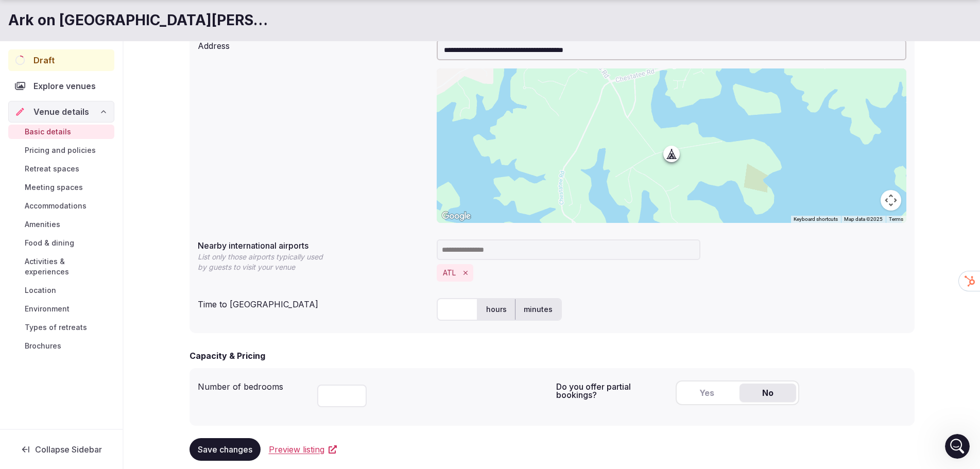 Image resolution: width=980 pixels, height=469 pixels. What do you see at coordinates (68, 267) in the screenshot?
I see `span: Activities & experiences` at bounding box center [68, 267].